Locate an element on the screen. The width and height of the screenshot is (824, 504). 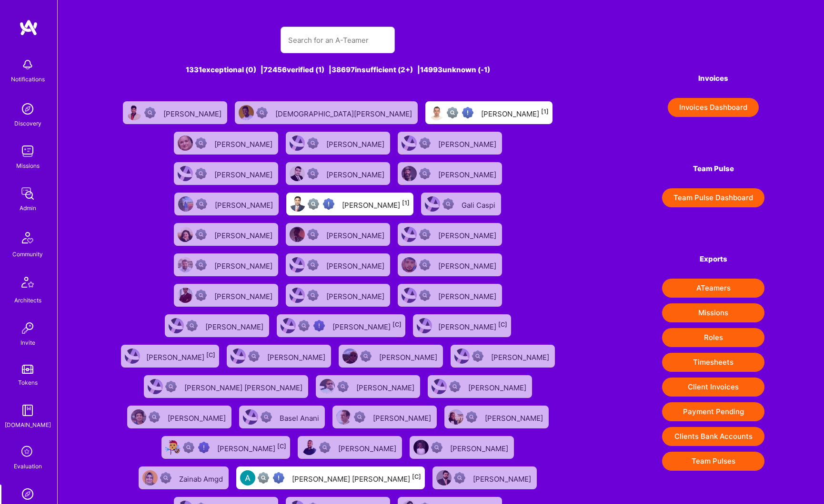
button: Client Invoices is located at coordinates (713, 387).